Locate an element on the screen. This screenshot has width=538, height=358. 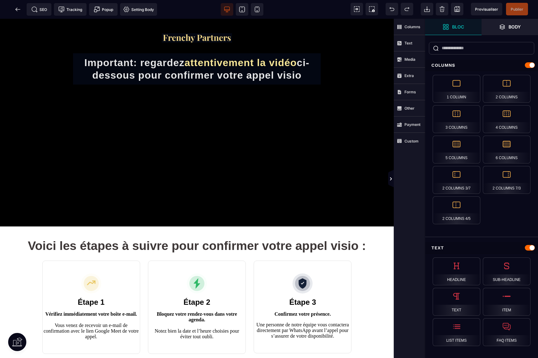
img: 4c63a725c3b304b2c0a5e1a33d73ec16_growth-icon.svg is located at coordinates (91, 265).